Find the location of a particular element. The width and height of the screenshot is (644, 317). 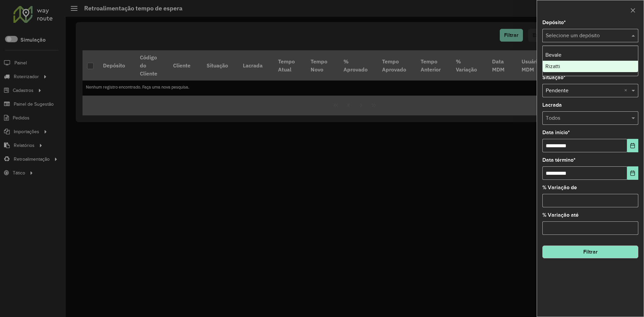

label: Lacrada is located at coordinates (552, 105).